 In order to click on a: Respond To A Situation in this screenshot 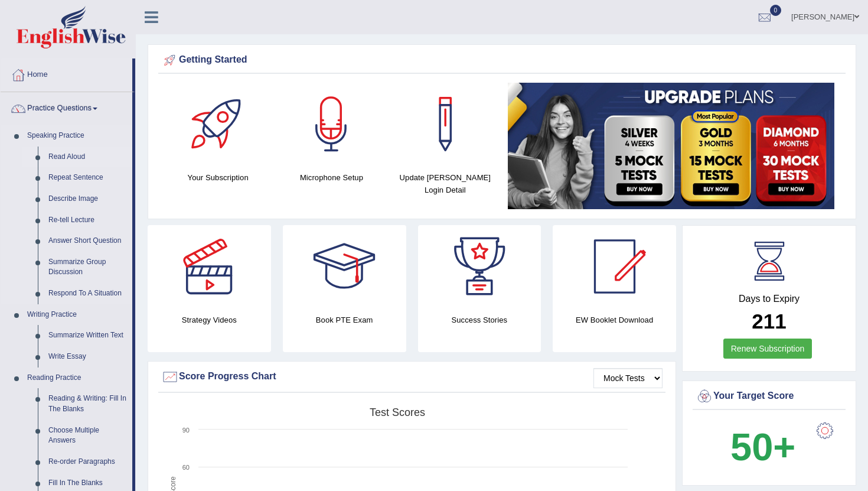, I will do `click(87, 294)`.